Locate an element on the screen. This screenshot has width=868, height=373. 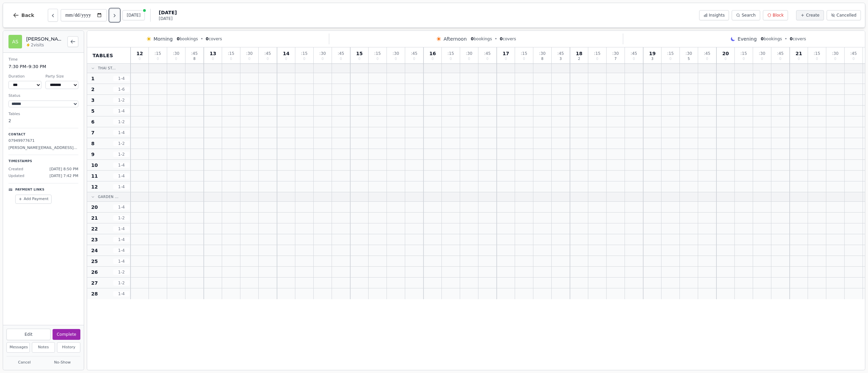
span: Cancelled is located at coordinates (846, 15).